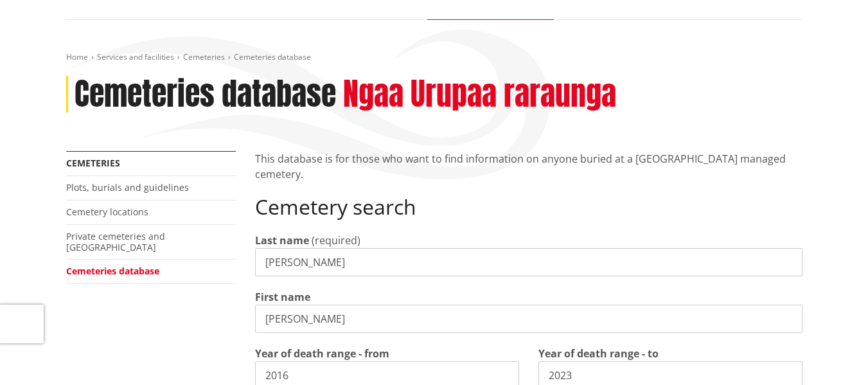 The height and width of the screenshot is (385, 868). I want to click on nav: breadcrumb, so click(434, 58).